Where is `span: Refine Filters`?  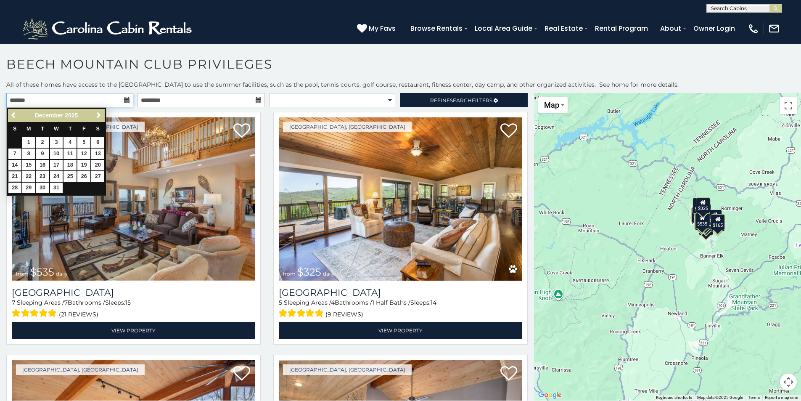
span: Refine Filters is located at coordinates (461, 100).